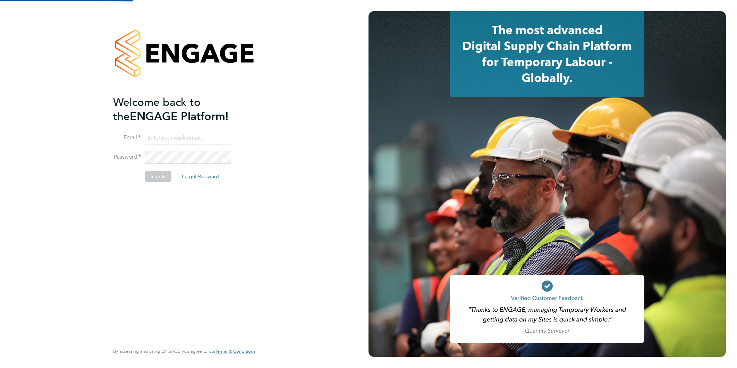 This screenshot has width=737, height=368. What do you see at coordinates (200, 176) in the screenshot?
I see `button: Forgot Password` at bounding box center [200, 176].